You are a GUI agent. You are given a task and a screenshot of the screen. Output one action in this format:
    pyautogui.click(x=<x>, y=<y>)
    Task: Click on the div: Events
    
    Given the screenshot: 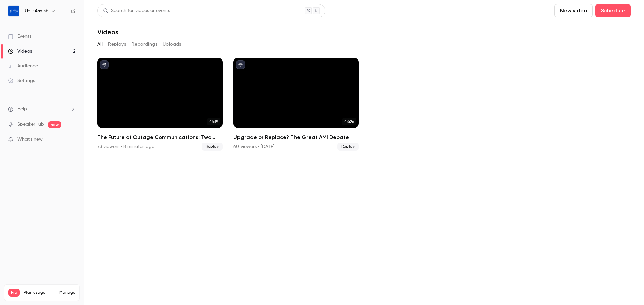 What is the action you would take?
    pyautogui.click(x=20, y=36)
    